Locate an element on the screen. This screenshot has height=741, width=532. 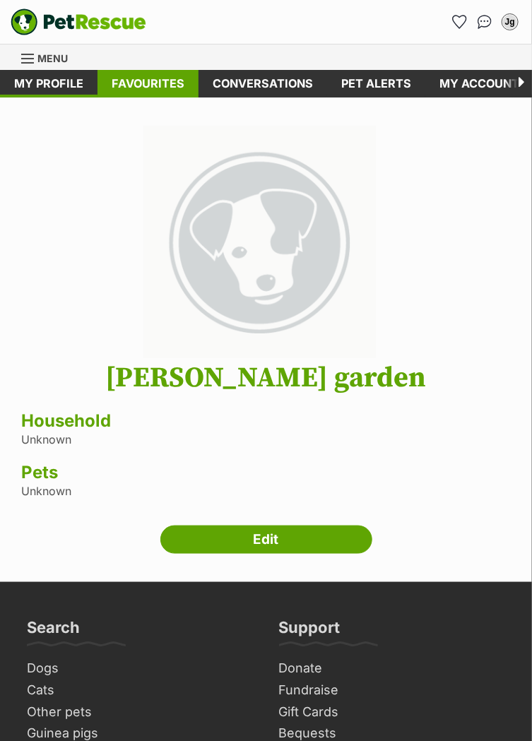
h3: Support is located at coordinates (309, 631).